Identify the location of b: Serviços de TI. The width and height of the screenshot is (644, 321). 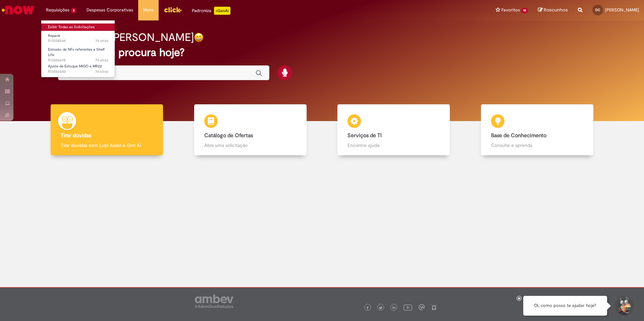
(365, 136).